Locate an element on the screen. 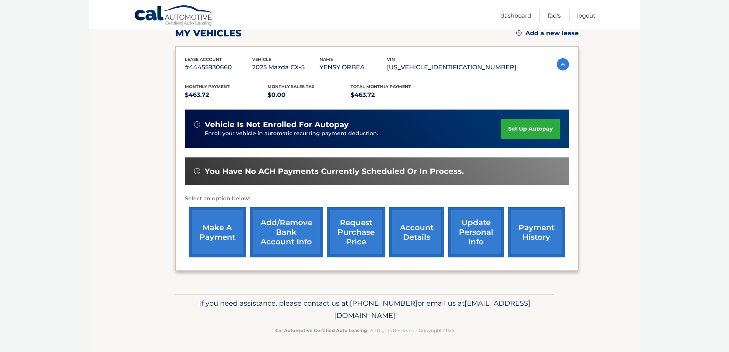 The image size is (729, 352). a: Dashboard is located at coordinates (516, 15).